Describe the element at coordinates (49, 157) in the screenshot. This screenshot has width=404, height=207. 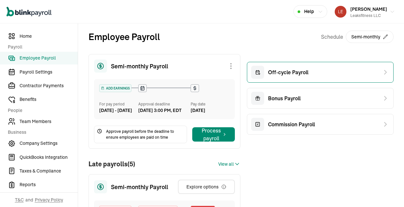
I see `span: QuickBooks Integration` at that location.